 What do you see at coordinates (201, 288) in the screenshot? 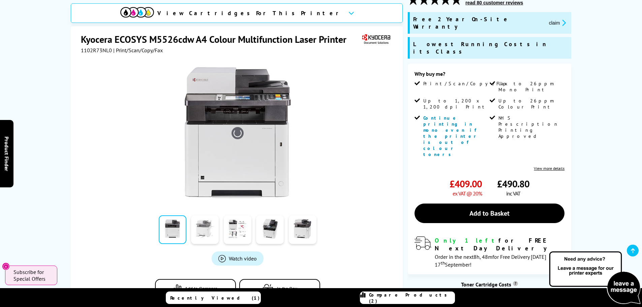
I see `span: Add to Compare` at bounding box center [201, 288].